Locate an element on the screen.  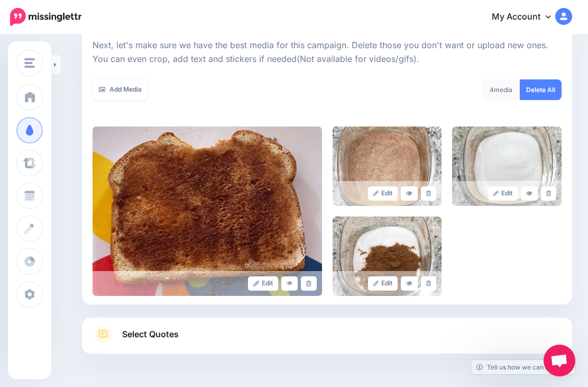
img: Missinglettr is located at coordinates (45, 17).